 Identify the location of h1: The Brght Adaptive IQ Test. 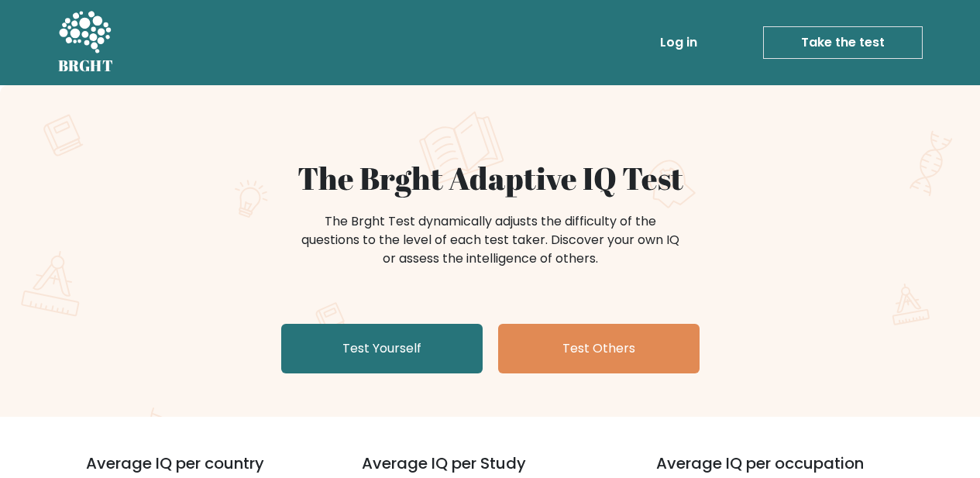
(490, 179).